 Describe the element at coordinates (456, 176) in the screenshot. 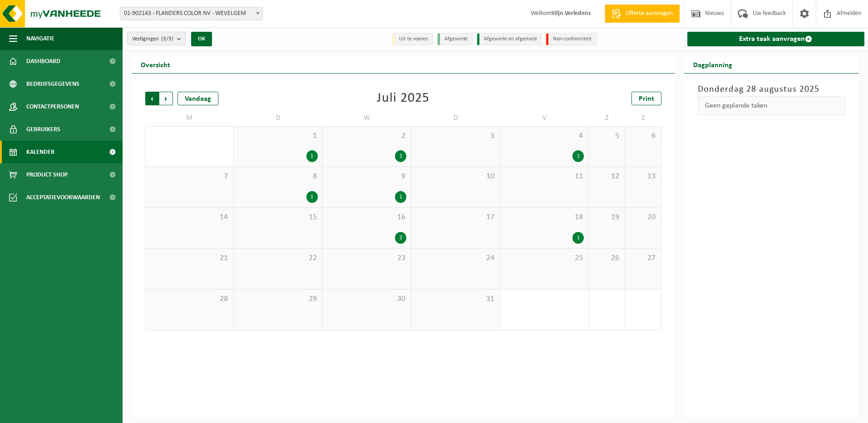

I see `span: 10` at that location.